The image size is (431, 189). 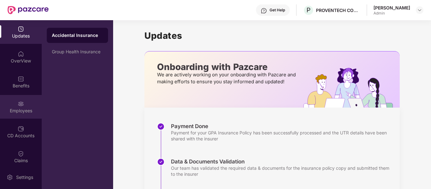 I want to click on div: Data & Documents Validation, so click(x=282, y=162).